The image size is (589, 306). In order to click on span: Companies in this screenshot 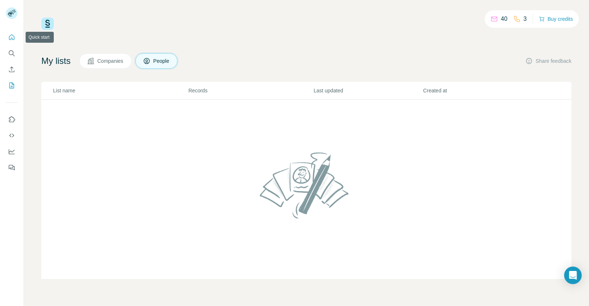, I will do `click(110, 61)`.